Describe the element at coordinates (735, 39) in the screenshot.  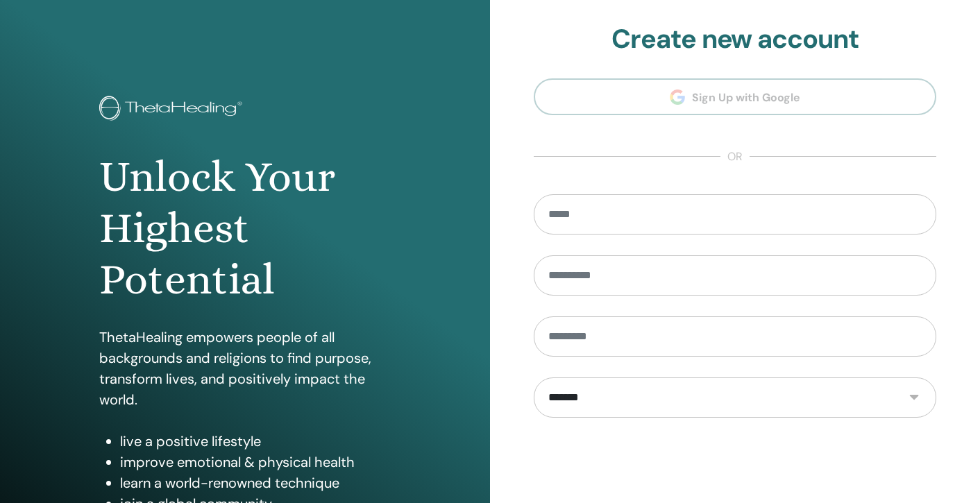
I see `h2: Create new account` at that location.